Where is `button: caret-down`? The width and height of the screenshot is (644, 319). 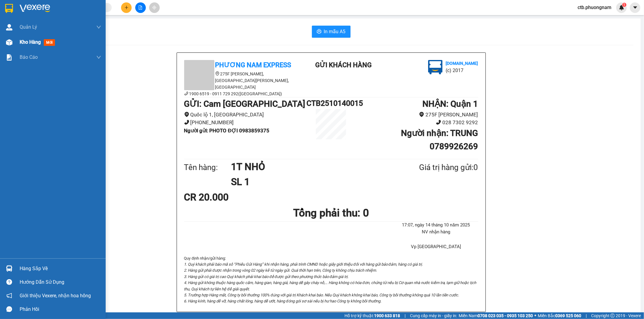
button: caret-down is located at coordinates (635, 8).